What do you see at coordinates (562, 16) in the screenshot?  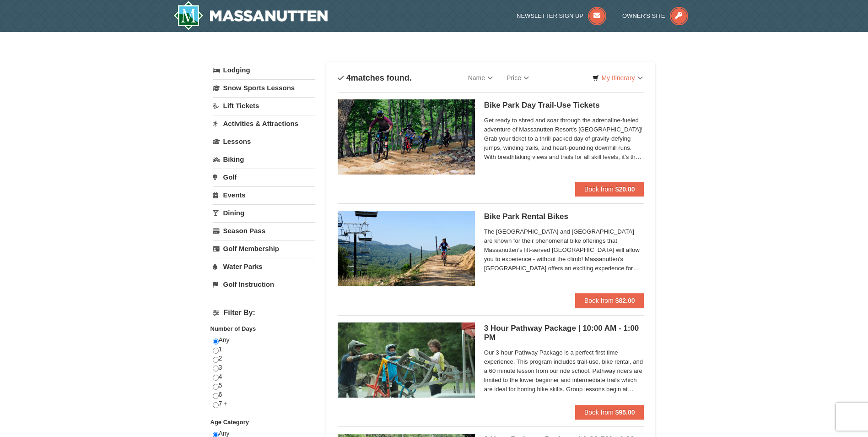 I see `a: Newsletter Sign Up` at bounding box center [562, 16].